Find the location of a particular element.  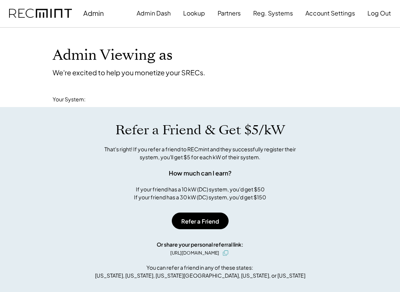

div: Or share your personal referral link: is located at coordinates (200, 244).